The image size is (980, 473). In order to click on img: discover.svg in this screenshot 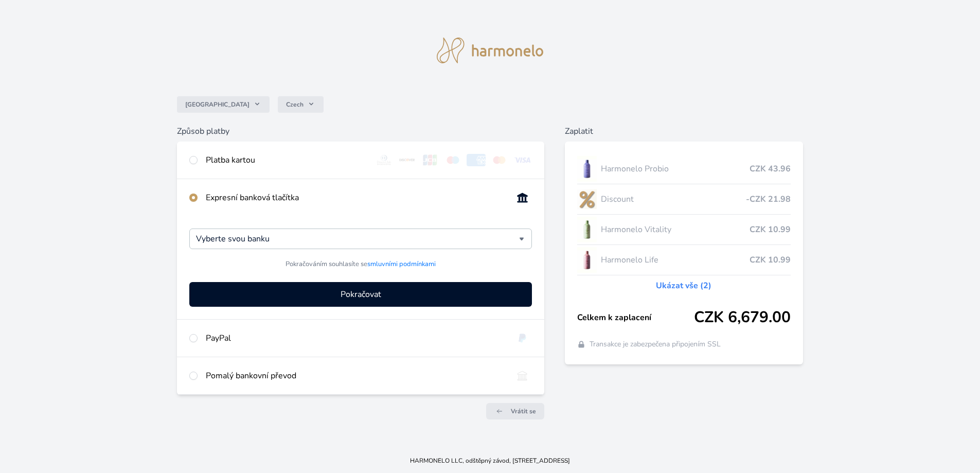, I will do `click(407, 160)`.